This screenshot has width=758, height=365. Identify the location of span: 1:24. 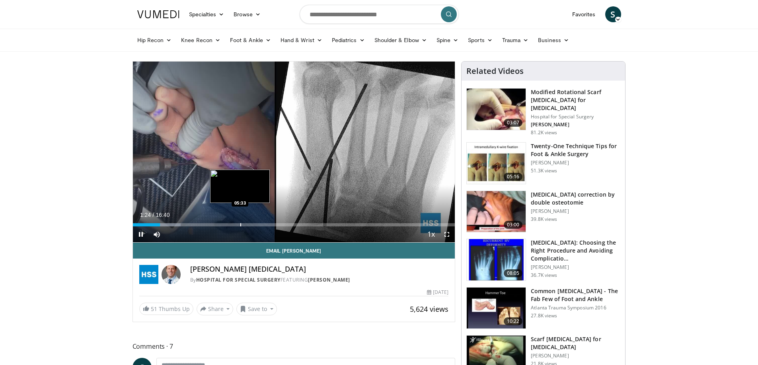
(145, 215).